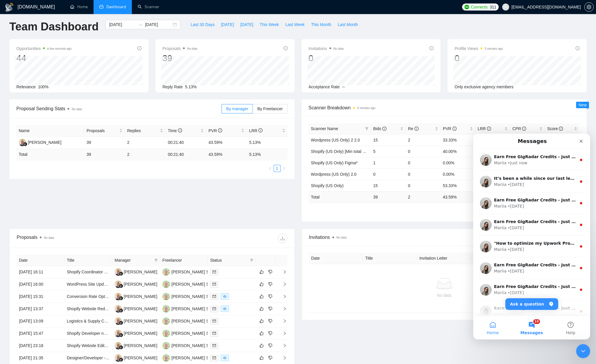  What do you see at coordinates (589, 7) in the screenshot?
I see `span: setting` at bounding box center [589, 7].